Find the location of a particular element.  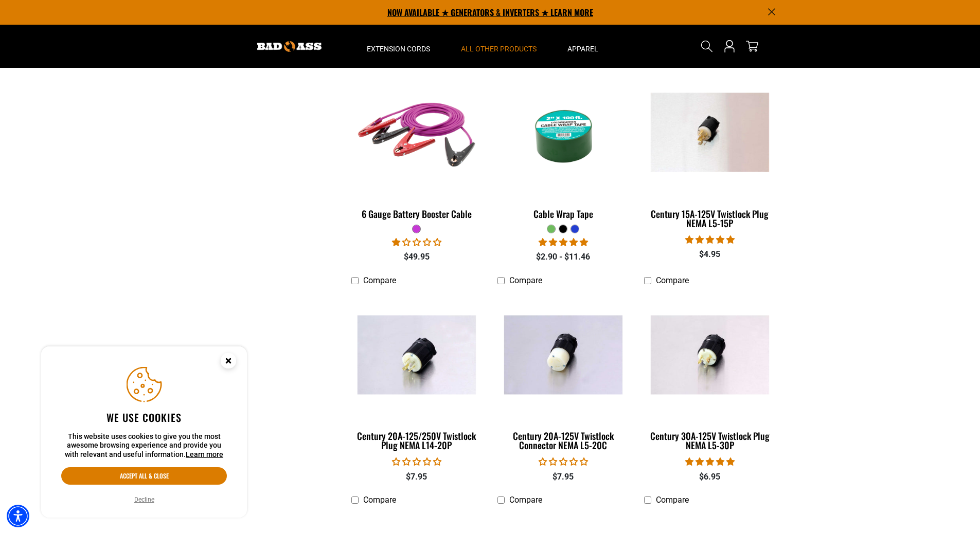

div: $2.90 - $11.46 is located at coordinates (563, 257).